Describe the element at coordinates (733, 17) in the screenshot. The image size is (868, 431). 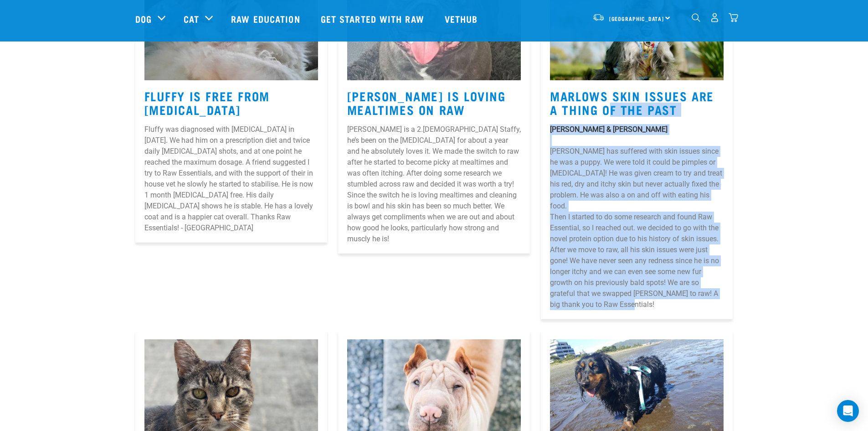
I see `img: home-icon@2x.png` at that location.